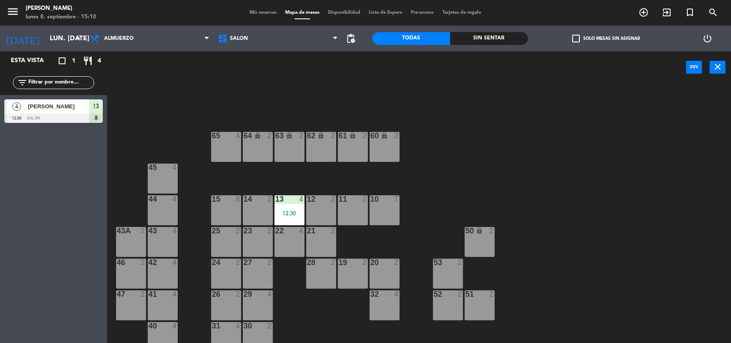  What do you see at coordinates (212, 199) in the screenshot?
I see `div: 15` at bounding box center [212, 199].